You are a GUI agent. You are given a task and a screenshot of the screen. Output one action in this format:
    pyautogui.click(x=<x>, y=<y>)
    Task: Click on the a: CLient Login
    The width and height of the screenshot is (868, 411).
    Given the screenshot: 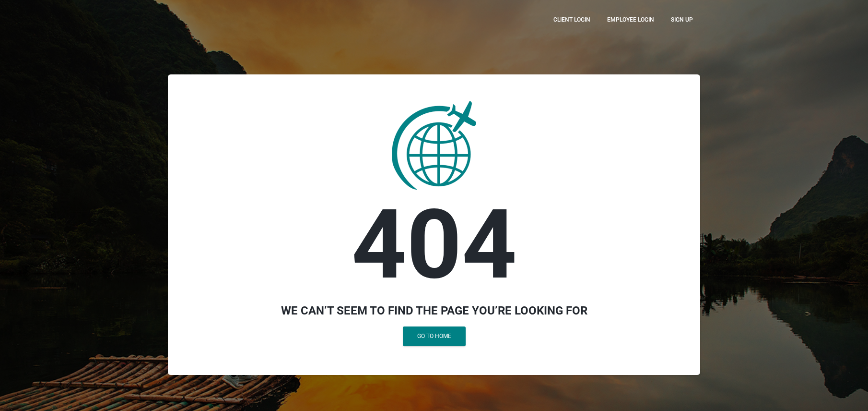 What is the action you would take?
    pyautogui.click(x=571, y=19)
    